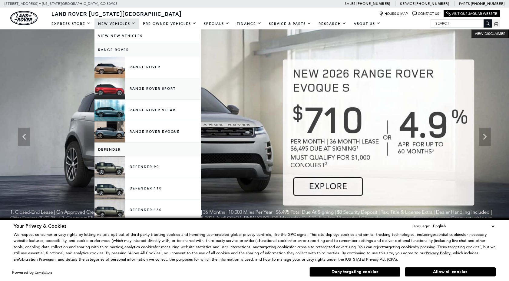  I want to click on a: Defender 110, so click(148, 188).